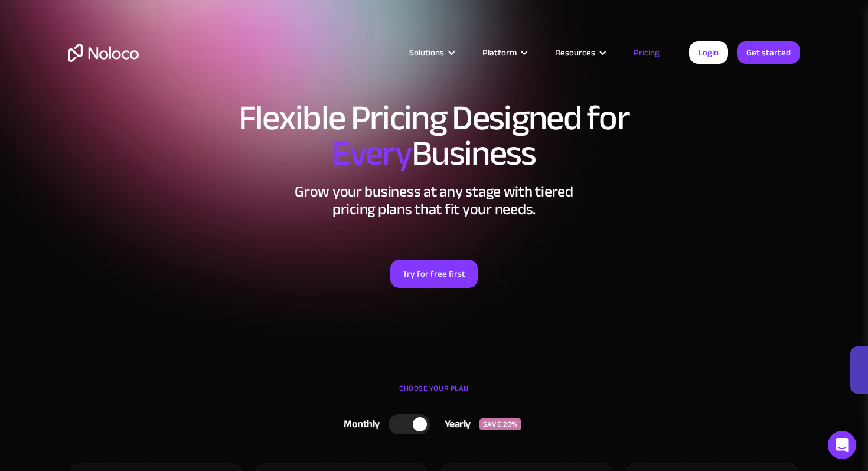 The width and height of the screenshot is (868, 471). I want to click on a: Try for free first, so click(434, 274).